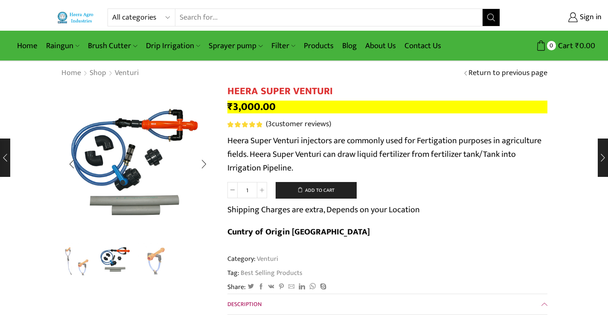  I want to click on a: Heera Super Venturi, so click(76, 261).